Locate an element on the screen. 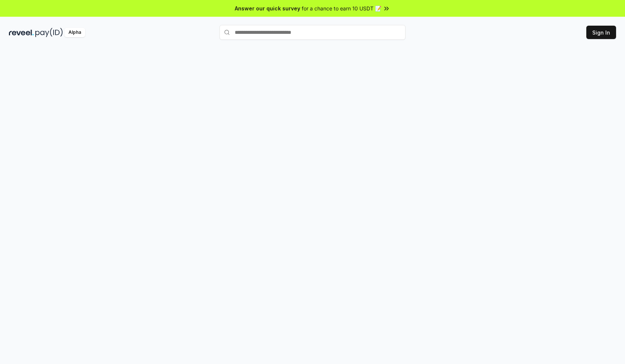 Image resolution: width=625 pixels, height=364 pixels. div: Alpha is located at coordinates (75, 32).